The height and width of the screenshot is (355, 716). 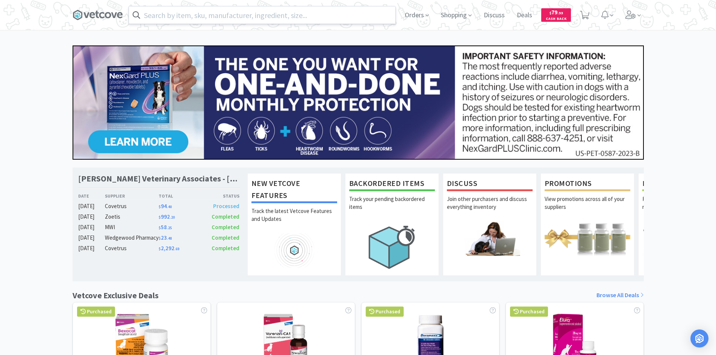 I want to click on span: . 25, so click(x=169, y=228).